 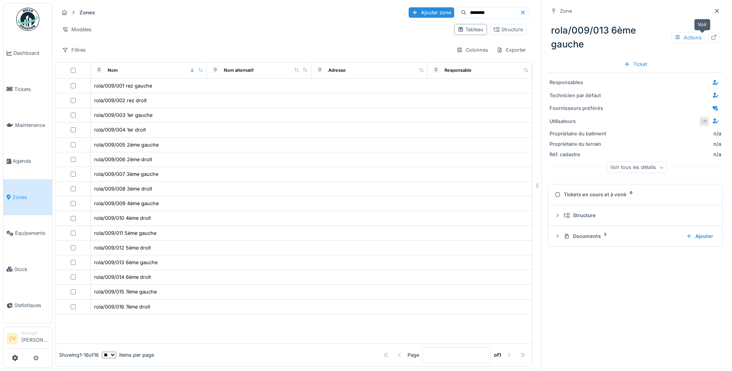 I want to click on span: Dashboard, so click(x=31, y=53).